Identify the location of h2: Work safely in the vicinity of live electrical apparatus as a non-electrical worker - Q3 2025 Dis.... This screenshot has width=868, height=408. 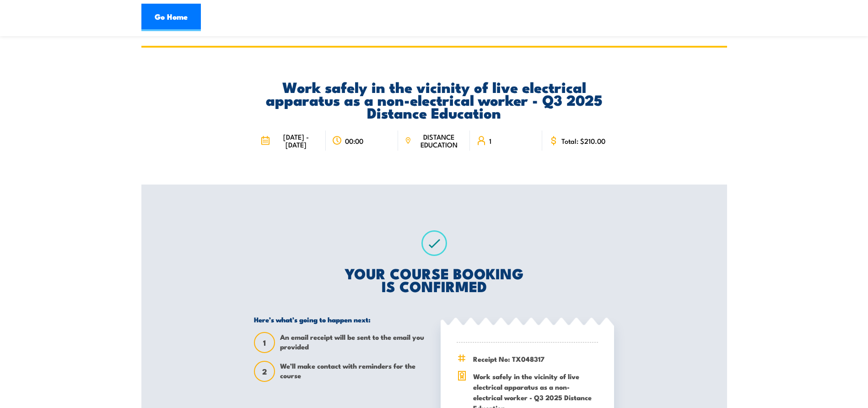
(434, 99).